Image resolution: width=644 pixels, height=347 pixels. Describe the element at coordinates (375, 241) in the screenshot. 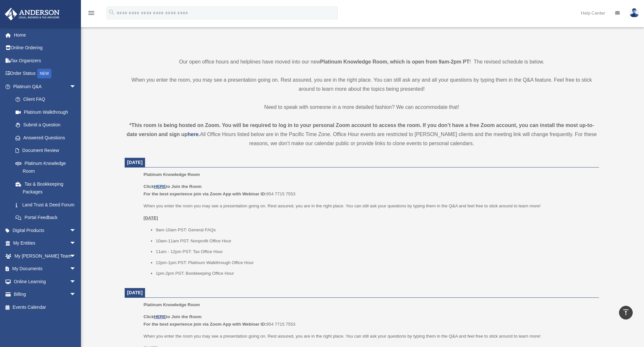

I see `li: 10am-11am PST: Nonprofit Office Hour` at that location.